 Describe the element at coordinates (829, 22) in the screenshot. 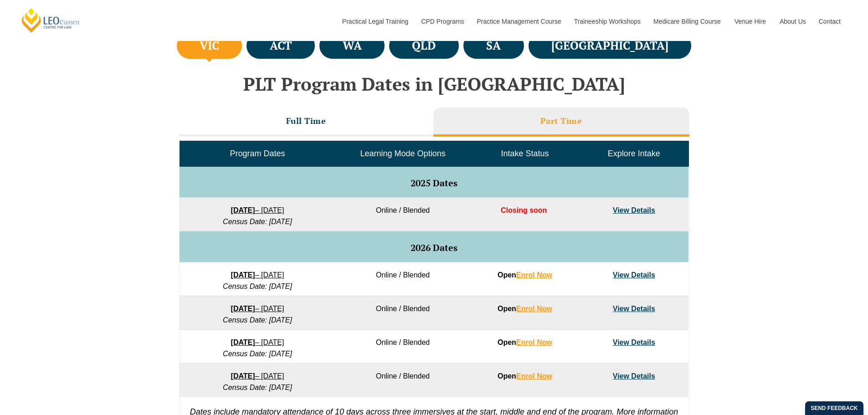

I see `a: Contact` at that location.